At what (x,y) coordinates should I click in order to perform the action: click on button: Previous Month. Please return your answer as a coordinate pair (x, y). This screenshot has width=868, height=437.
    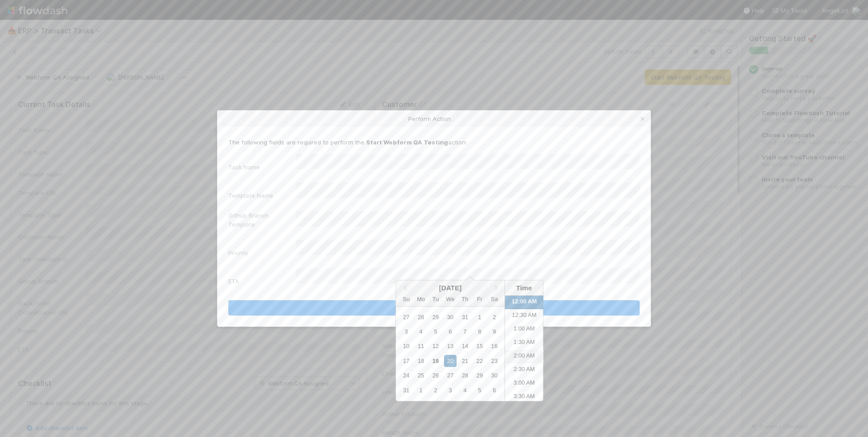
    Looking at the image, I should click on (404, 289).